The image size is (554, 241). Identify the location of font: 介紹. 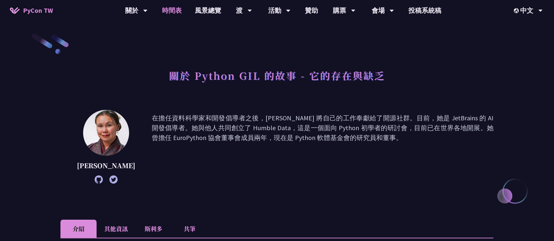
(78, 229).